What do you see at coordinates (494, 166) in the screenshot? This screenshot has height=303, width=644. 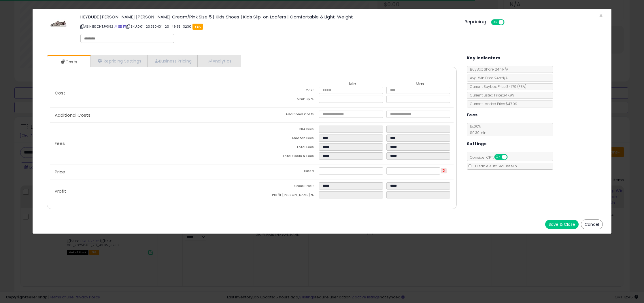 I see `span: Disable Auto-Adjust Min` at bounding box center [494, 166].